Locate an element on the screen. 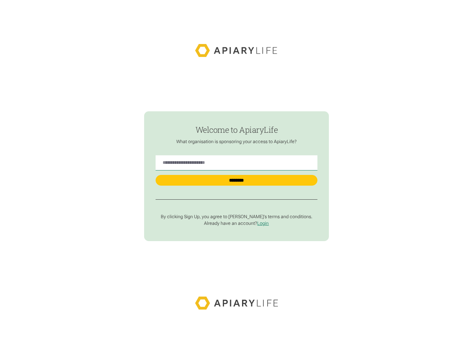 The height and width of the screenshot is (355, 473). p: Already have an account? is located at coordinates (236, 223).